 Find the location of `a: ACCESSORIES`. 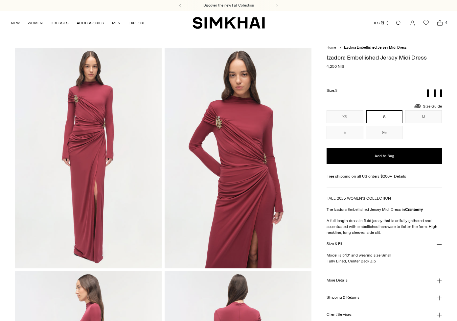

a: ACCESSORIES is located at coordinates (90, 23).